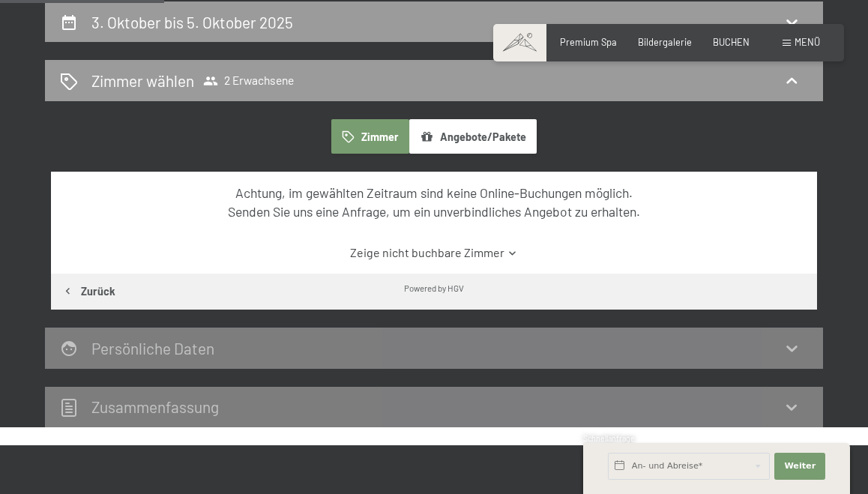 The image size is (868, 494). I want to click on button: Zimmer, so click(370, 136).